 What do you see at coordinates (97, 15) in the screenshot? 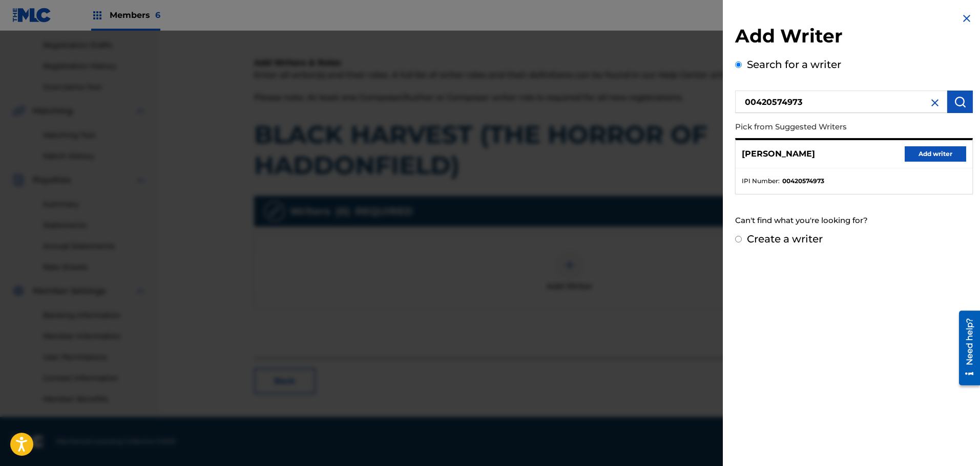
I see `img: Top Rightsholders` at bounding box center [97, 15].